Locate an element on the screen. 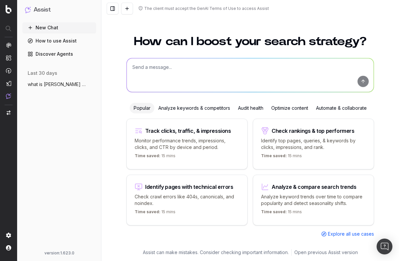 This screenshot has width=399, height=261. h1: How can I boost your search strategy? is located at coordinates (250, 41).